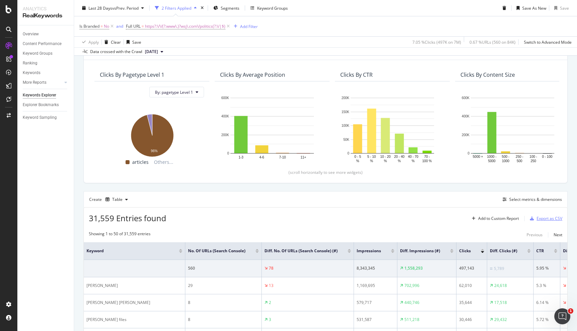 The height and width of the screenshot is (331, 577). I want to click on a: Overview, so click(46, 34).